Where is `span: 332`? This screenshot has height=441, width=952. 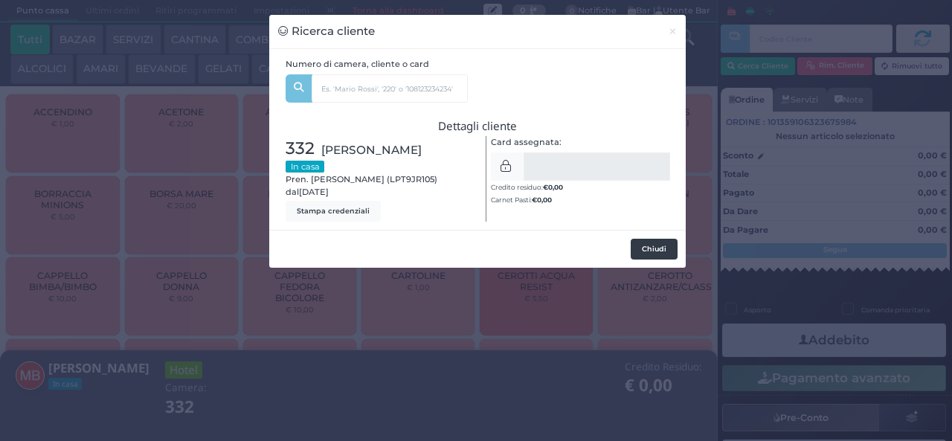 span: 332 is located at coordinates (300, 149).